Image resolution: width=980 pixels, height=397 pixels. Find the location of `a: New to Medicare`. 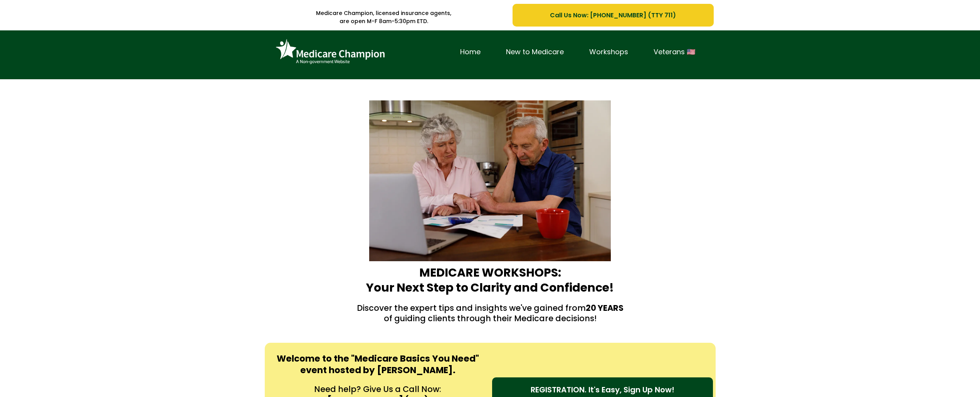

a: New to Medicare is located at coordinates (535, 52).